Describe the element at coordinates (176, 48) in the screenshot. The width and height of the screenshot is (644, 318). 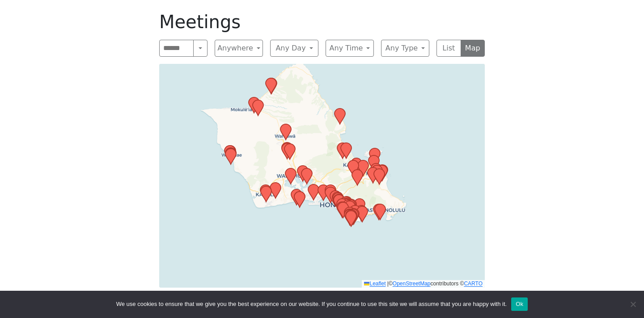
I see `input: Search` at that location.